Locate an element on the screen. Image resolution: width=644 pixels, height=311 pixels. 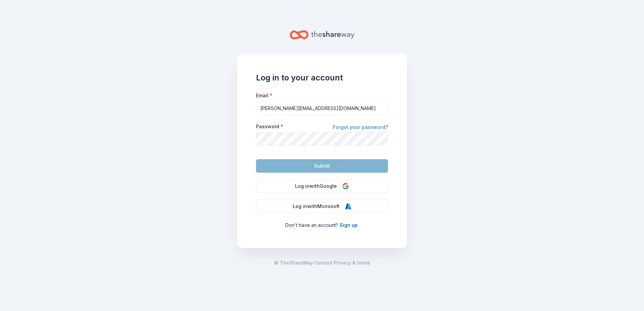
label: Email is located at coordinates (264, 96).